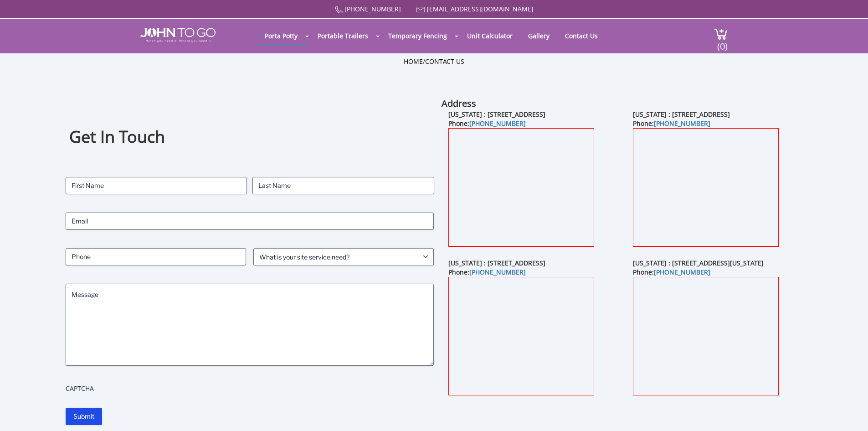 Image resolution: width=868 pixels, height=431 pixels. What do you see at coordinates (490, 36) in the screenshot?
I see `a: Unit Calculator` at bounding box center [490, 36].